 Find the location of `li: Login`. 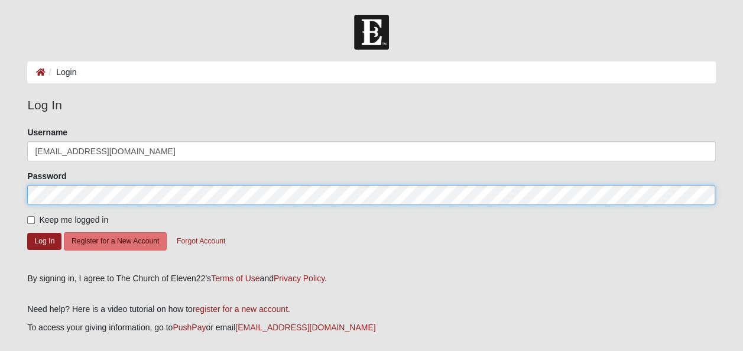

li: Login is located at coordinates (61, 72).